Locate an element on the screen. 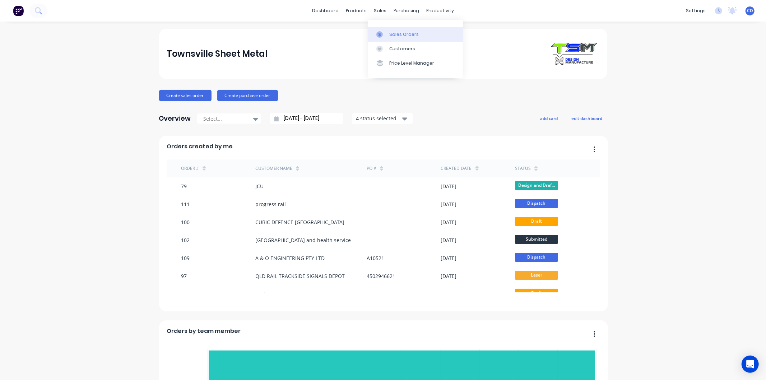 This screenshot has width=766, height=380. a: Sales Orders is located at coordinates (415, 34).